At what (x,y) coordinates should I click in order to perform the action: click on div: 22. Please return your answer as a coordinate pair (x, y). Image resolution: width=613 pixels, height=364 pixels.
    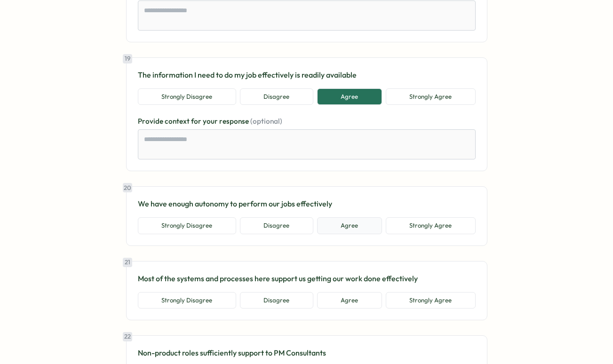
    Looking at the image, I should click on (128, 337).